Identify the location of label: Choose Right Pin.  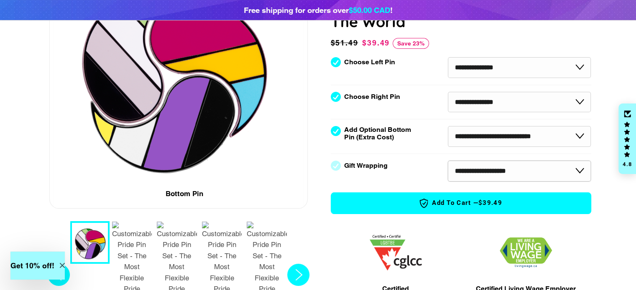
(372, 97).